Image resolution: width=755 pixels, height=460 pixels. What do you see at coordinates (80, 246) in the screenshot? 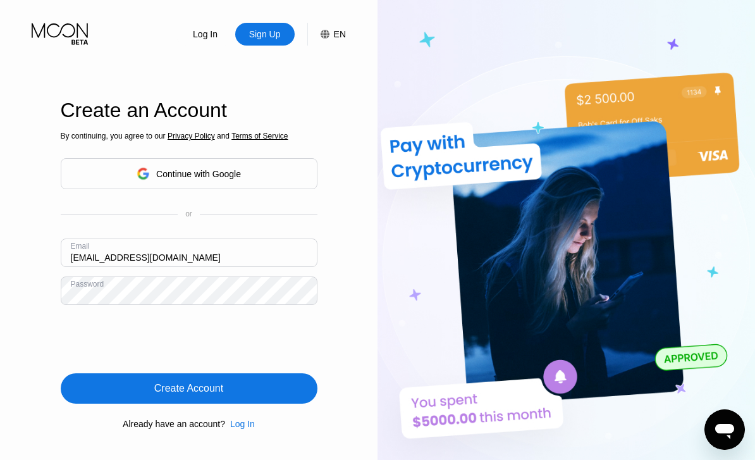
I see `div: Email` at bounding box center [80, 246].